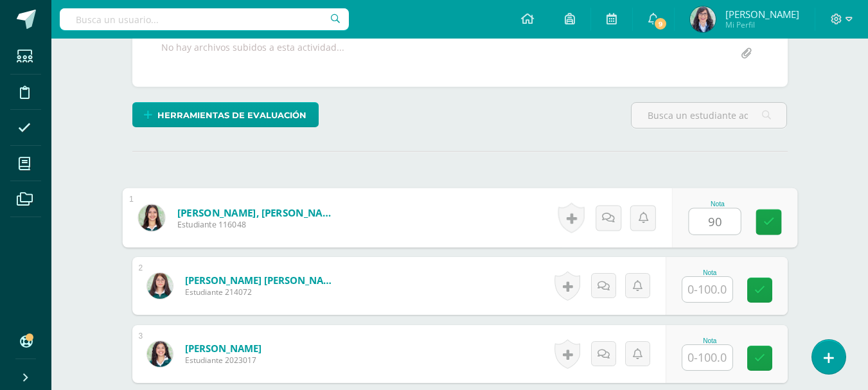 This screenshot has height=390, width=868. Describe the element at coordinates (709, 115) in the screenshot. I see `input: Busca un estudiante aquí...` at that location.